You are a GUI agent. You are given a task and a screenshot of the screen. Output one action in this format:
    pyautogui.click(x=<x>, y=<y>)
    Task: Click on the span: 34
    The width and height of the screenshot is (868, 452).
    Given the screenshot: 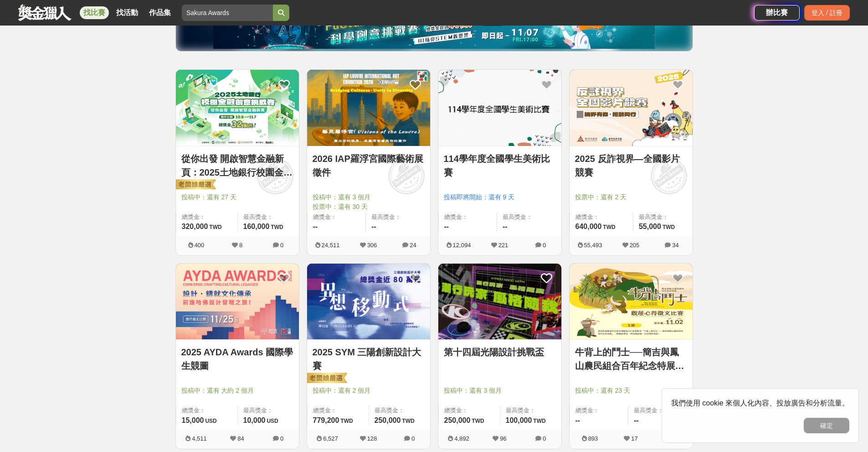 What is the action you would take?
    pyautogui.click(x=675, y=245)
    